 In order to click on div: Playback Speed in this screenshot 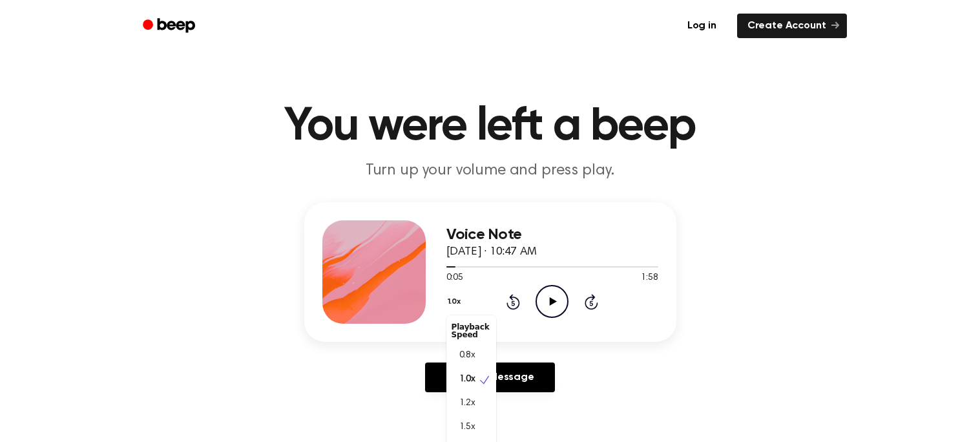, I will do `click(471, 331)`.